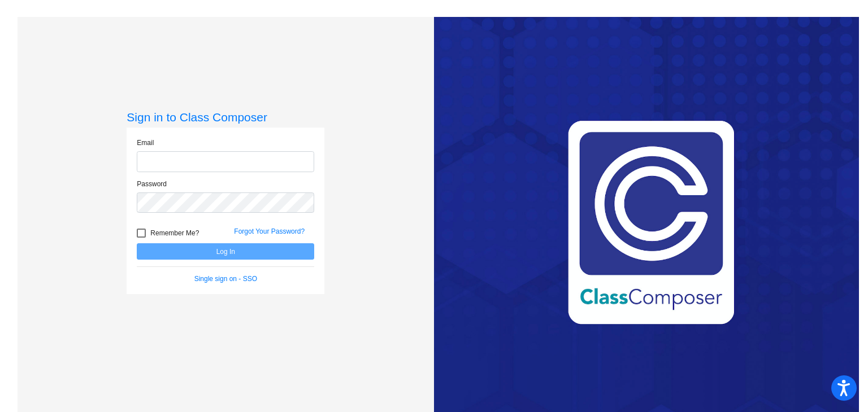 Image resolution: width=868 pixels, height=412 pixels. What do you see at coordinates (225, 251) in the screenshot?
I see `button: Log In` at bounding box center [225, 251].